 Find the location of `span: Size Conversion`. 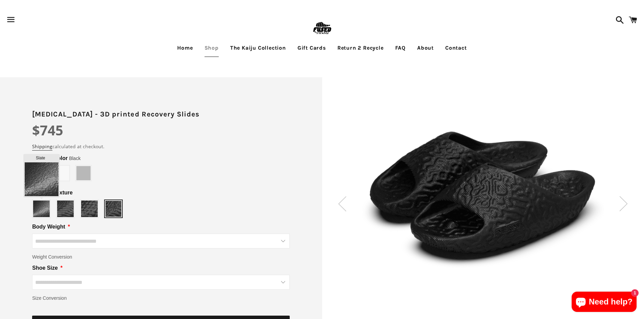

span: Size Conversion is located at coordinates (50, 299).